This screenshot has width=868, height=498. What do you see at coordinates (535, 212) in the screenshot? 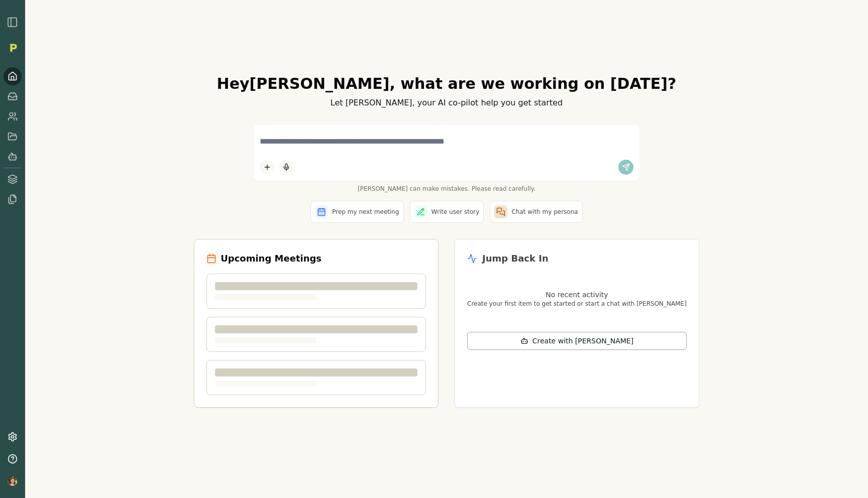
I see `button: Chat with my persona` at bounding box center [535, 212].